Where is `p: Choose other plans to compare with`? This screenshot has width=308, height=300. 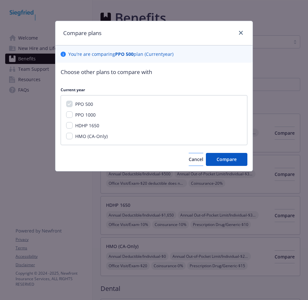 p: Choose other plans to compare with is located at coordinates (154, 72).